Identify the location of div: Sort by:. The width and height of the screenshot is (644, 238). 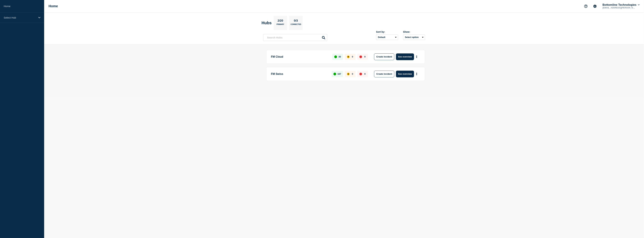
(387, 32).